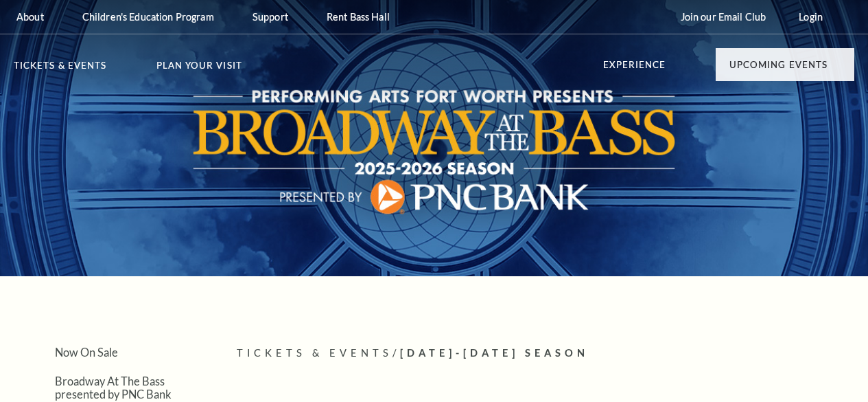  I want to click on p: About, so click(30, 16).